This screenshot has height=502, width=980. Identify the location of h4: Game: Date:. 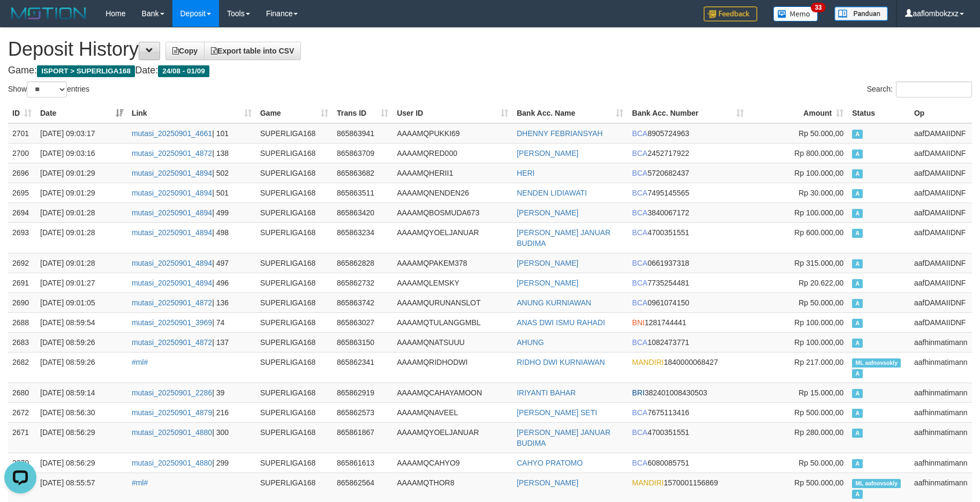
(490, 71).